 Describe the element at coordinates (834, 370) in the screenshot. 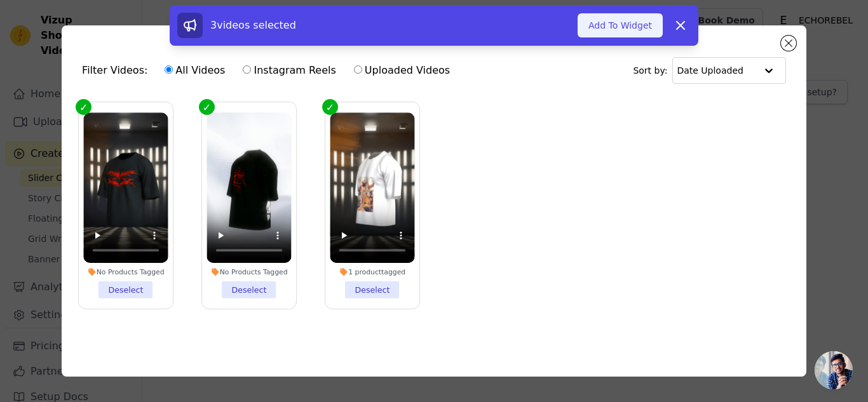

I see `a: Open chat` at that location.